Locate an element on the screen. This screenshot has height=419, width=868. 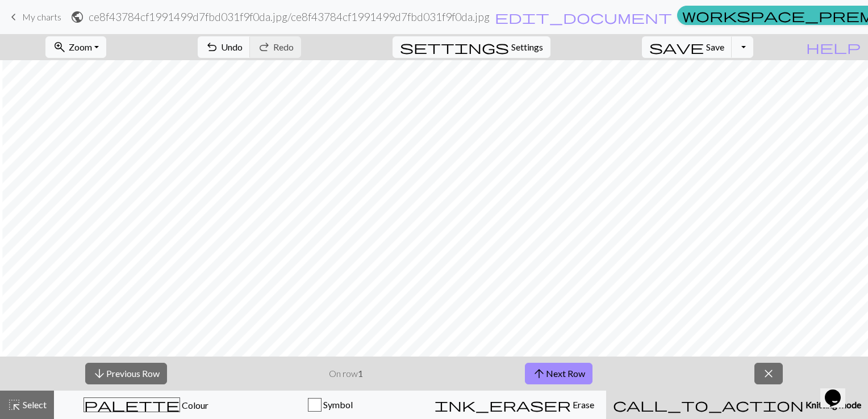
span: zoom_in is located at coordinates (60, 47).